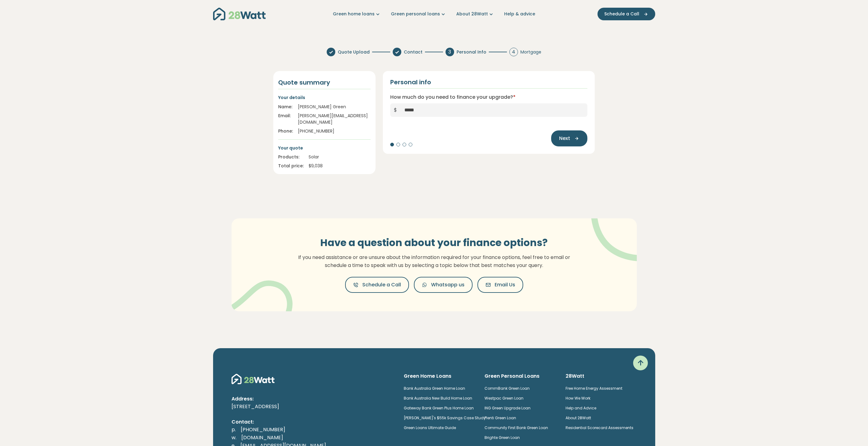 This screenshot has height=446, width=868. I want to click on p: Your details, so click(325, 98).